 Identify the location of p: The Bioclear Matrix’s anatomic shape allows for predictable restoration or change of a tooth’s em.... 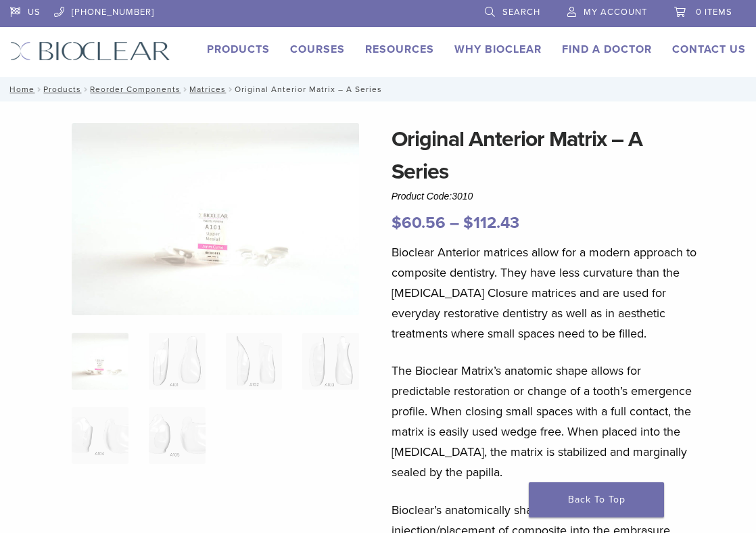
(544, 421).